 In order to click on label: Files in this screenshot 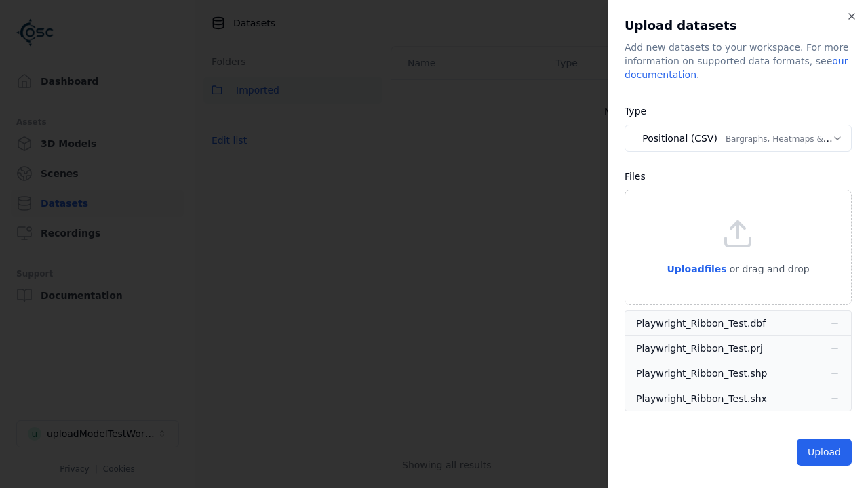, I will do `click(635, 177)`.